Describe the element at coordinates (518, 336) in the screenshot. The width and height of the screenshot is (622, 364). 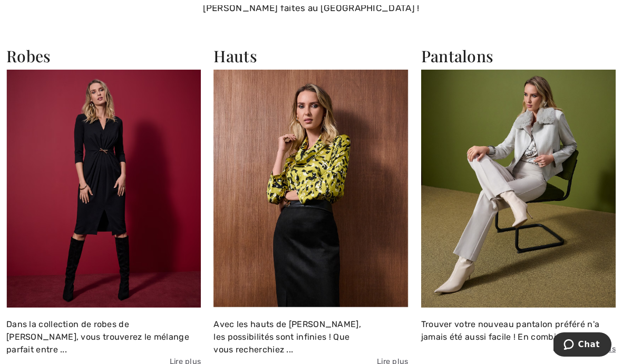
I see `div: Trouver votre nouveau pantalon préféré n'a jamais été aussi facile ! En combinant des ...` at that location.